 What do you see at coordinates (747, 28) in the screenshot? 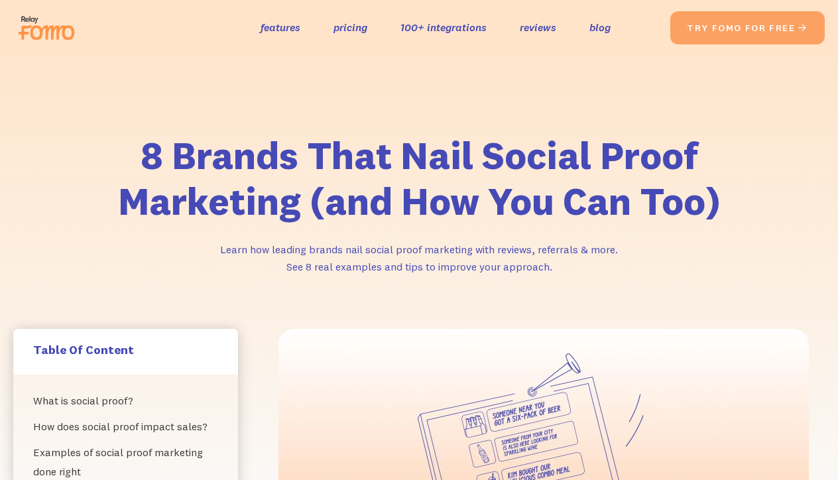
I see `a: try fomo for free` at bounding box center [747, 28].